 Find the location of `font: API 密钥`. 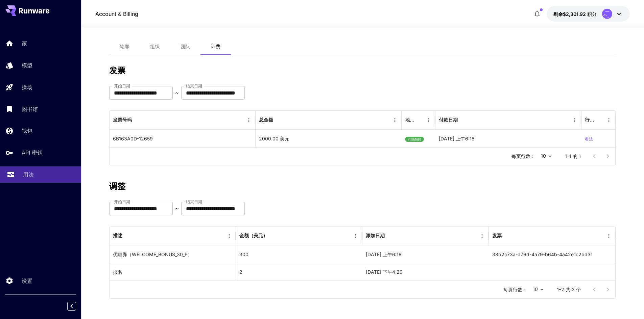

font: API 密钥 is located at coordinates (32, 153).